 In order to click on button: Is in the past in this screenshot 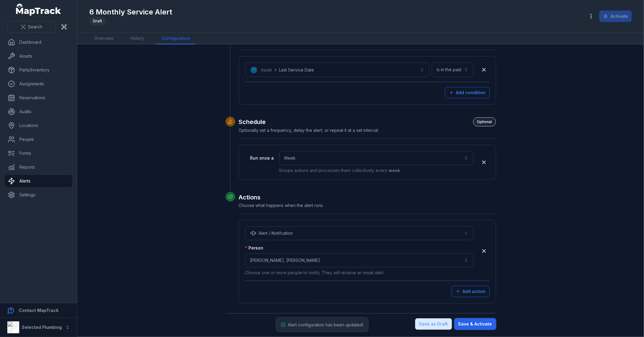, I will do `click(453, 70)`.